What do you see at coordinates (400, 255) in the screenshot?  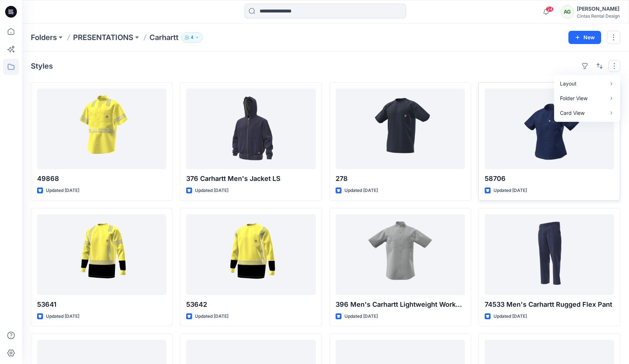 I see `a: 396 Men's Carhartt Lightweight Workshirt LS/SS` at bounding box center [400, 255].